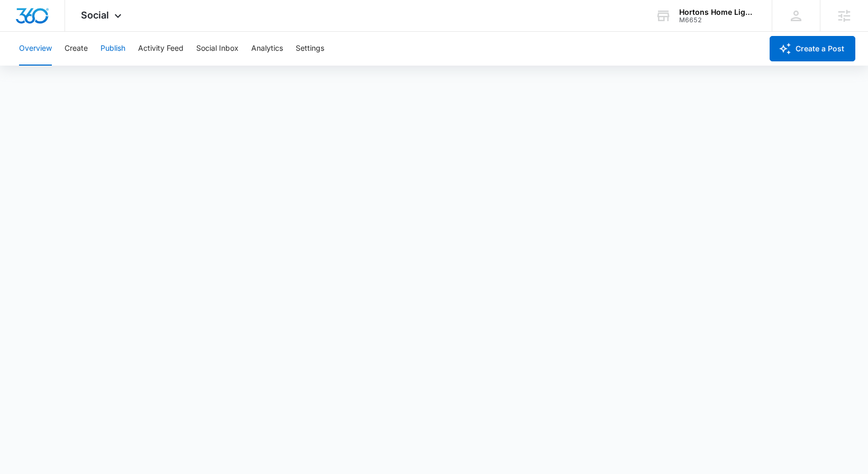 The height and width of the screenshot is (474, 868). What do you see at coordinates (310, 49) in the screenshot?
I see `button: Settings` at bounding box center [310, 49].